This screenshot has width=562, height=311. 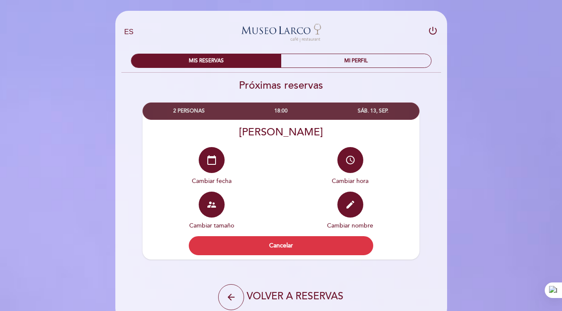 What do you see at coordinates (433, 32) in the screenshot?
I see `button: power_settings_new` at bounding box center [433, 32].